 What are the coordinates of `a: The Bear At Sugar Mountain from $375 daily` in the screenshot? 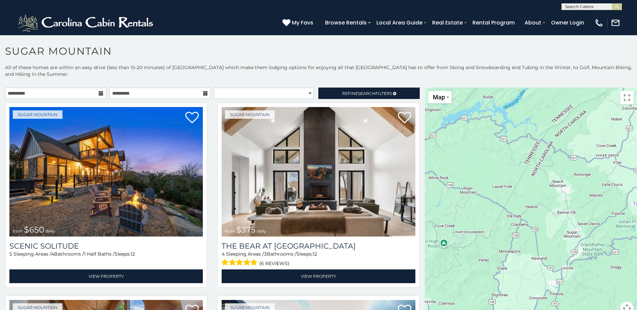 It's located at (318, 172).